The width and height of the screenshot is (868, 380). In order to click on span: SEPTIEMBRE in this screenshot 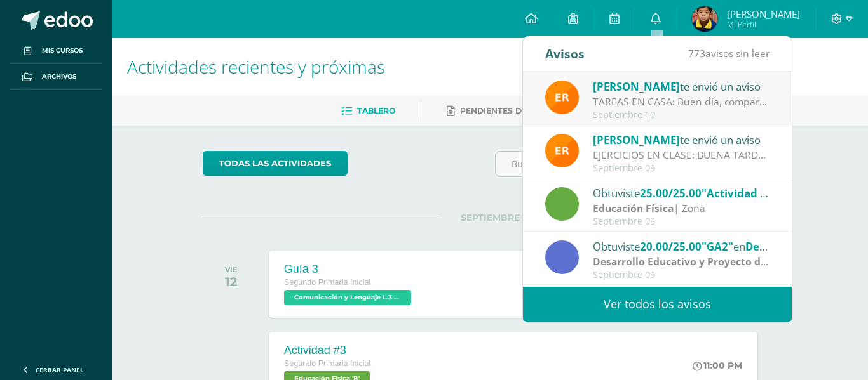, I will do `click(491, 218)`.